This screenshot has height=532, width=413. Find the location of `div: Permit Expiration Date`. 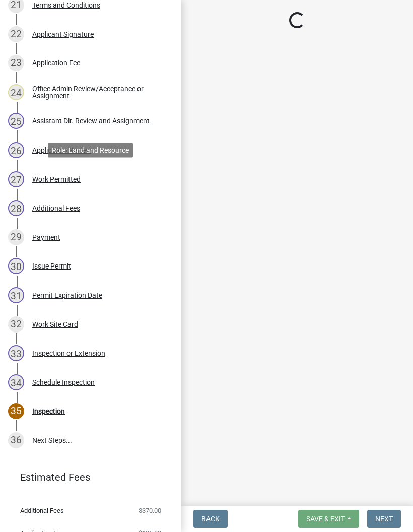

div: Permit Expiration Date is located at coordinates (67, 295).